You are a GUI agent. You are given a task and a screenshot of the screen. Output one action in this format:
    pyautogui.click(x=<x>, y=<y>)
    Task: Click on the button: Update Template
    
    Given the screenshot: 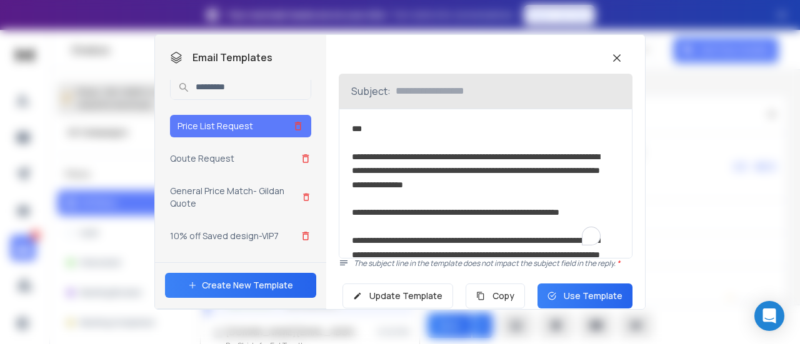 What is the action you would take?
    pyautogui.click(x=398, y=296)
    